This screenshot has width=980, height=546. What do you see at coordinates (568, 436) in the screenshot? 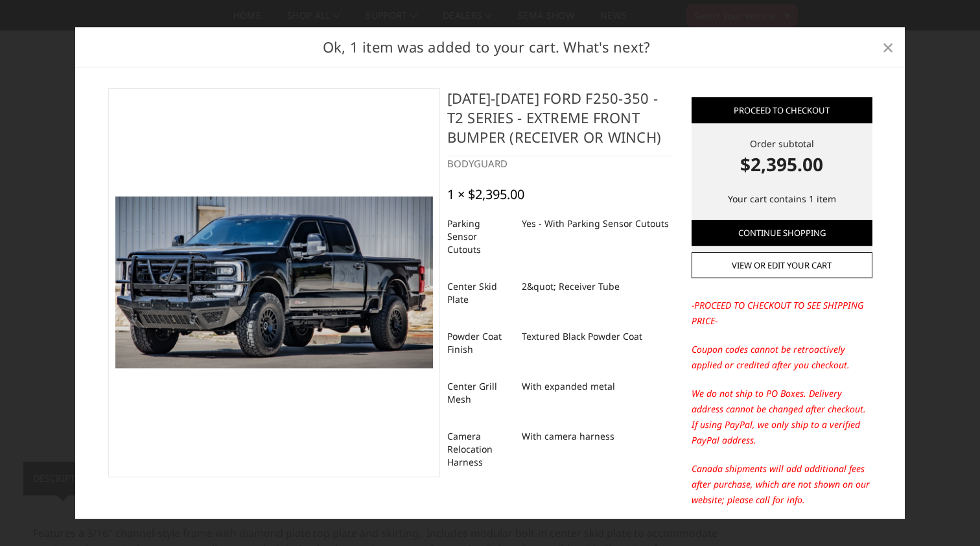
I see `dd: With camera harness` at bounding box center [568, 436].